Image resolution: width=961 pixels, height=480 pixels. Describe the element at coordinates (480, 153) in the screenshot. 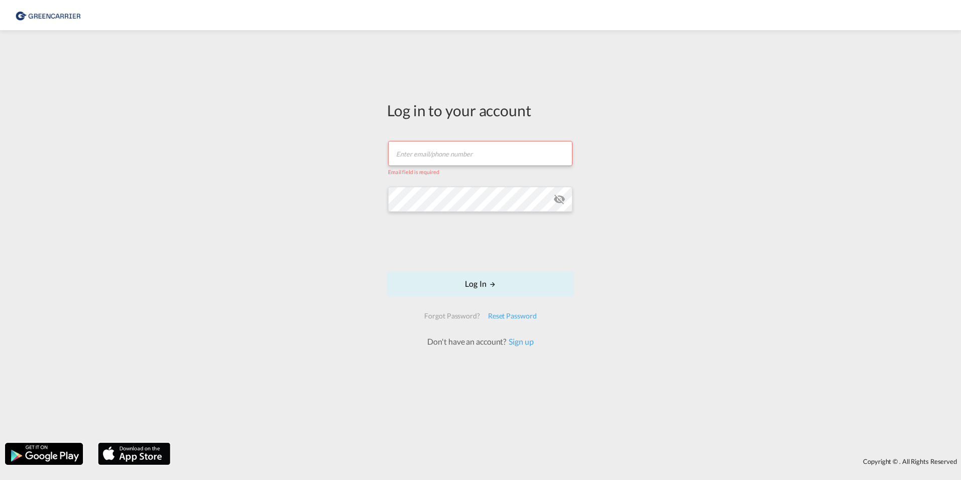

I see `input: Enter email/phone number` at that location.